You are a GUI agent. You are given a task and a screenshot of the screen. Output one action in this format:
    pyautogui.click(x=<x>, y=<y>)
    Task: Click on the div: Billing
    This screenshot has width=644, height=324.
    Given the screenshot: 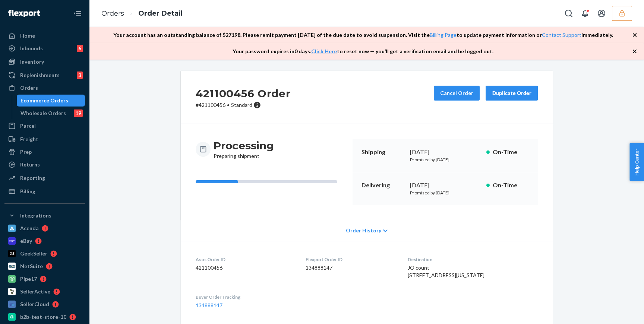 What is the action you would take?
    pyautogui.click(x=27, y=192)
    